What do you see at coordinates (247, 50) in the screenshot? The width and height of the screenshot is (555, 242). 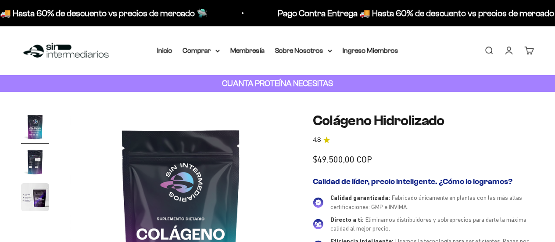 I see `a: Membresía` at bounding box center [247, 50].